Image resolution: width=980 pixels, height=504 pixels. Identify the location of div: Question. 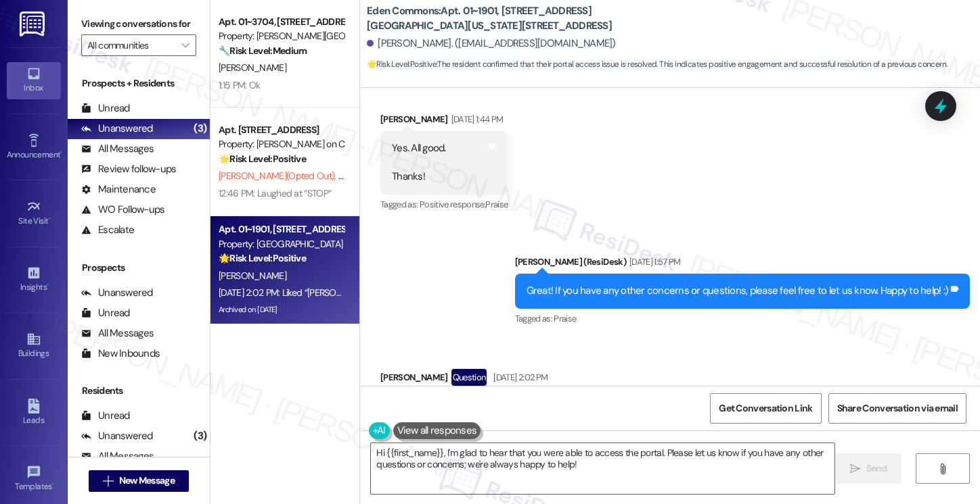
(469, 377).